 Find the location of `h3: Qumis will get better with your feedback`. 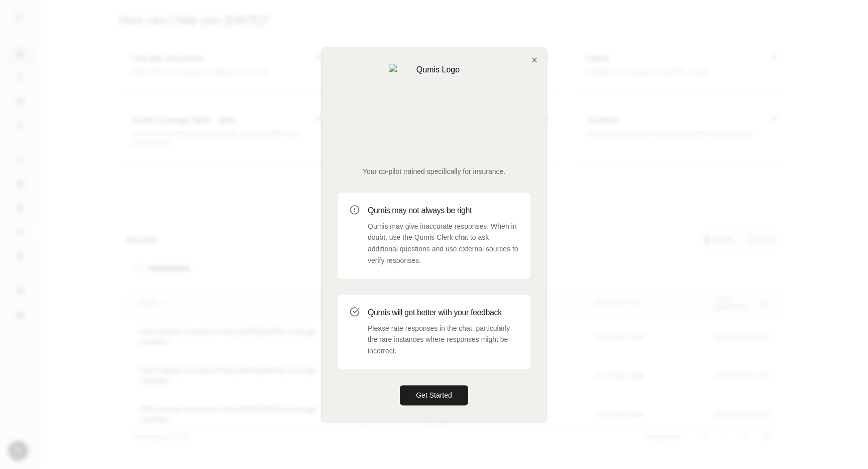

h3: Qumis will get better with your feedback is located at coordinates (443, 313).